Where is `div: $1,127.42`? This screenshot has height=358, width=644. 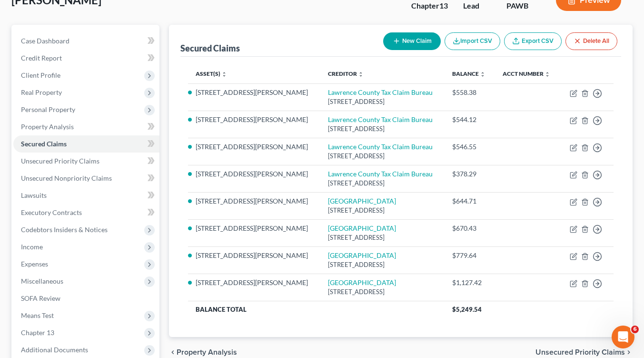
div: $1,127.42 is located at coordinates (470, 283).